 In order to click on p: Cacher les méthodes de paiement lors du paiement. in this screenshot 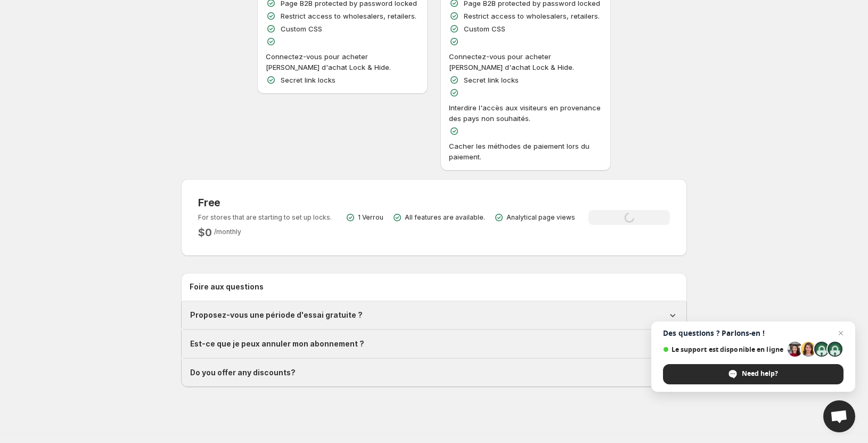, I will do `click(526, 151)`.